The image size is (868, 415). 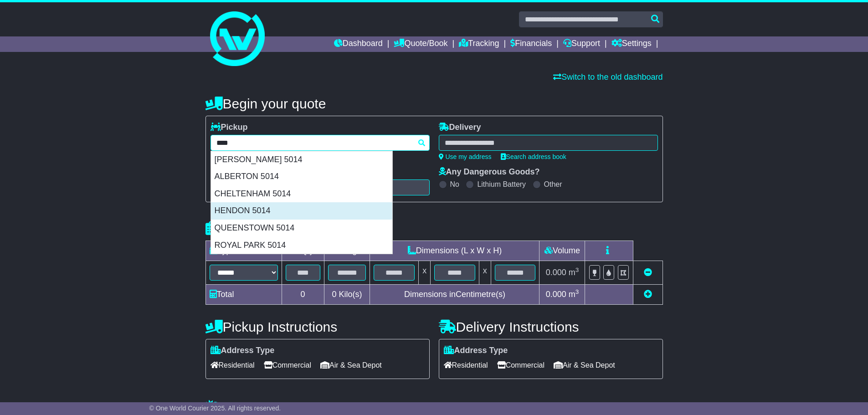 I want to click on td: Type, so click(x=243, y=251).